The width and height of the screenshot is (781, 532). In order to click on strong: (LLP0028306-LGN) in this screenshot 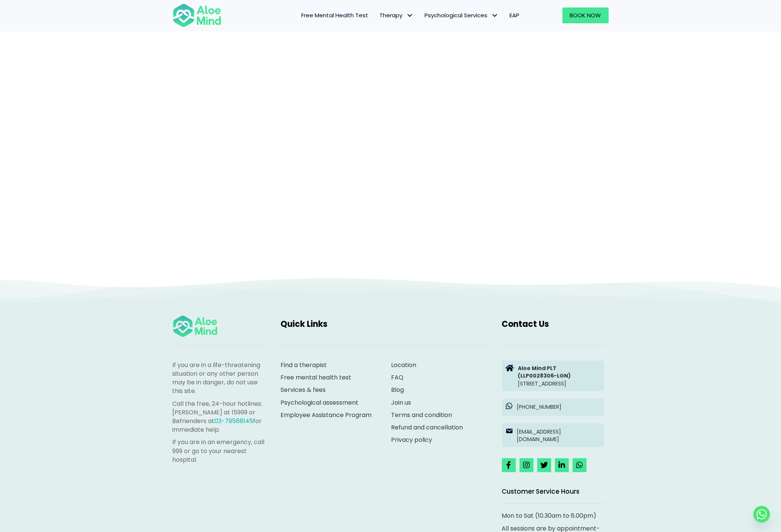, I will do `click(544, 376)`.